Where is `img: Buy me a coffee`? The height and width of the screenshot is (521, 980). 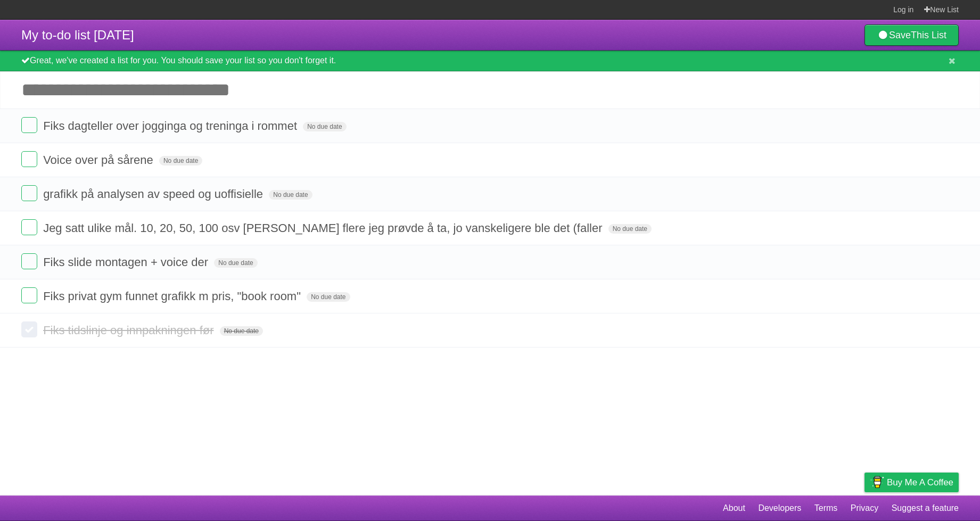
img: Buy me a coffee is located at coordinates (877, 482).